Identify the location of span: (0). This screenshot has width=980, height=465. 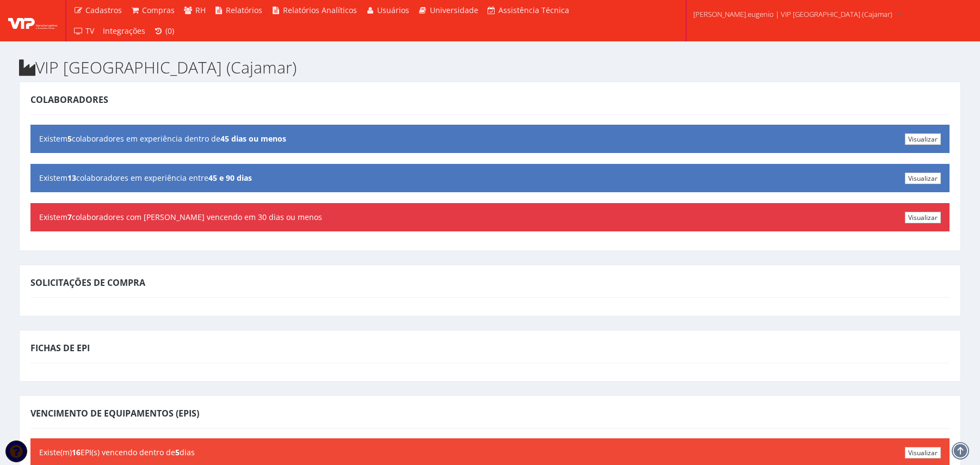
(170, 30).